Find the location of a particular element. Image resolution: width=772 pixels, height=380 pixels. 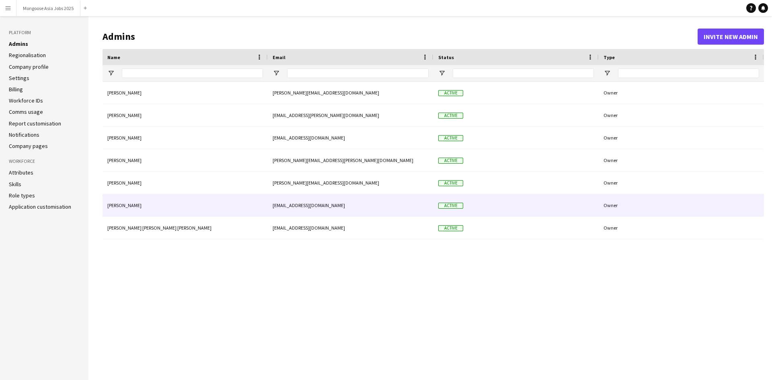

span: Status is located at coordinates (446, 57).